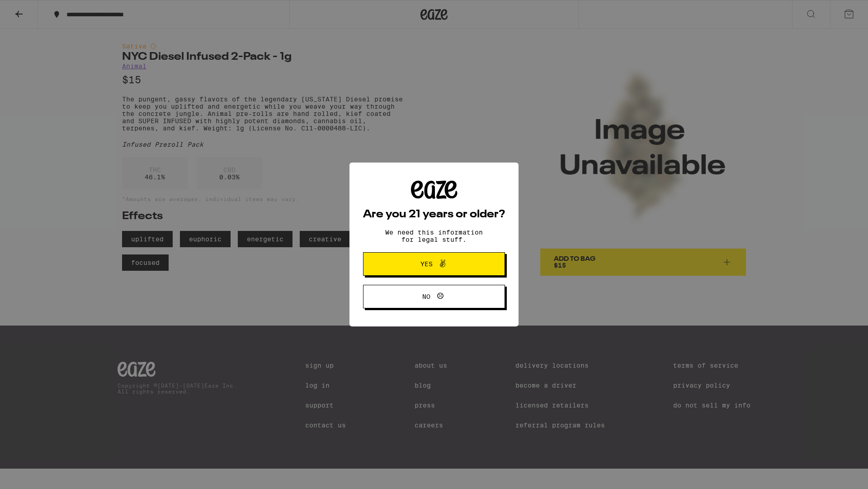 Image resolution: width=868 pixels, height=489 pixels. Describe the element at coordinates (434, 297) in the screenshot. I see `button: No` at that location.